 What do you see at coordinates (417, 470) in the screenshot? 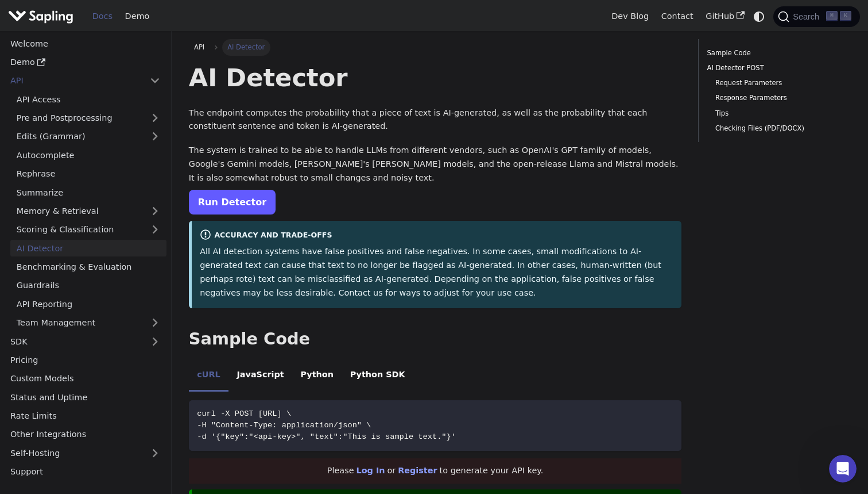
I see `a: Register` at bounding box center [417, 470].